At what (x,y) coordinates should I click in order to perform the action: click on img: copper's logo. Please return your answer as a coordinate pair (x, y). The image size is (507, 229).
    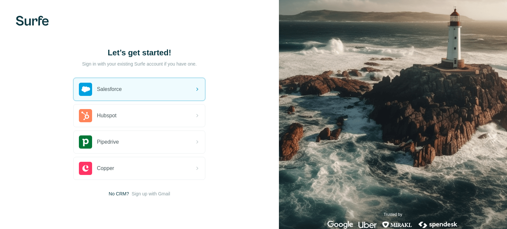
    Looking at the image, I should click on (85, 169).